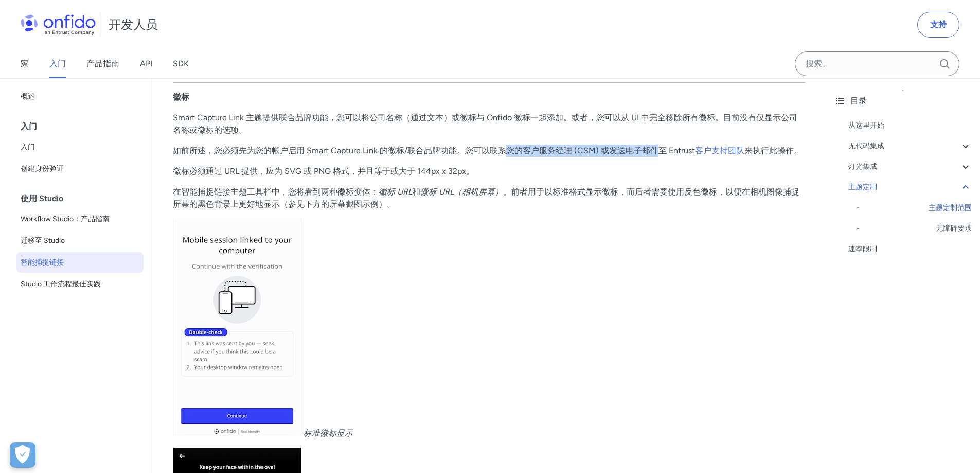 This screenshot has height=473, width=980. Describe the element at coordinates (181, 97) in the screenshot. I see `font: 徽标` at that location.